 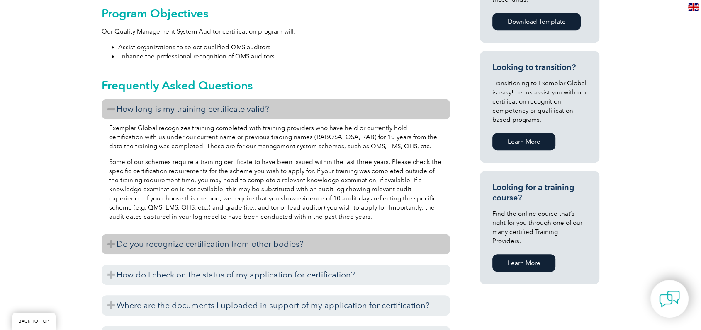 I want to click on h2: Program Objectives, so click(x=276, y=13).